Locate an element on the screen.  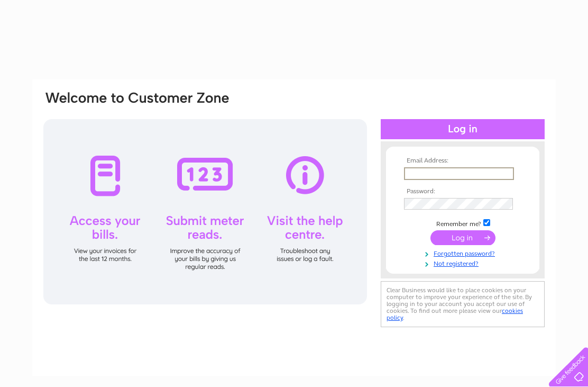
a: cookies policy is located at coordinates (455, 314).